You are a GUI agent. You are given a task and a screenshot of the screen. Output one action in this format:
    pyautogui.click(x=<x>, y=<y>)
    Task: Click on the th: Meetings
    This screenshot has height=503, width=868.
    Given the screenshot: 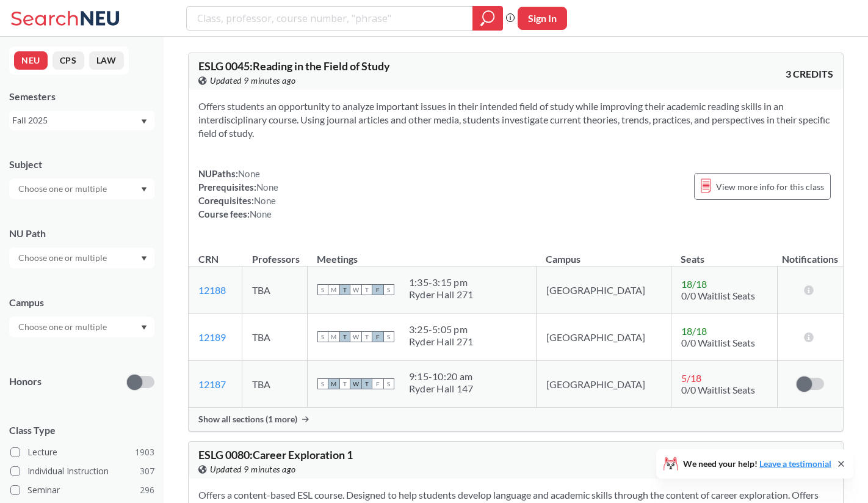 What is the action you would take?
    pyautogui.click(x=422, y=253)
    